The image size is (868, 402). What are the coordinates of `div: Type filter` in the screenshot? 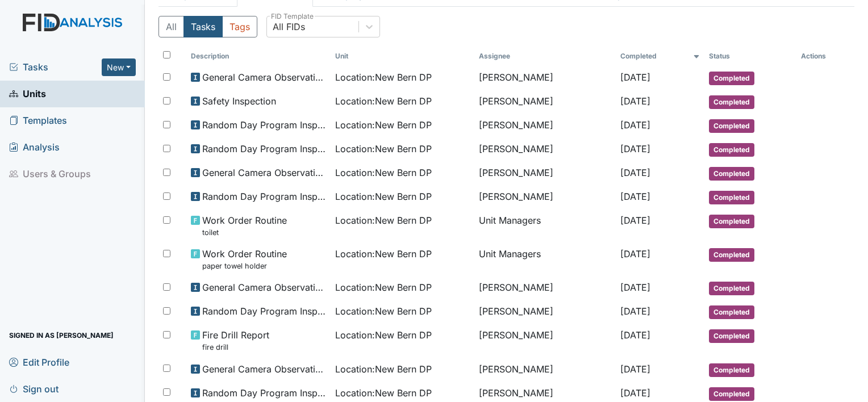 It's located at (208, 27).